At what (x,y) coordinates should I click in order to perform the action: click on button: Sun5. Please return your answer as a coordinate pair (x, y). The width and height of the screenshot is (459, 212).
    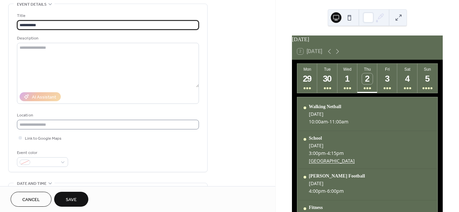
    Looking at the image, I should click on (427, 78).